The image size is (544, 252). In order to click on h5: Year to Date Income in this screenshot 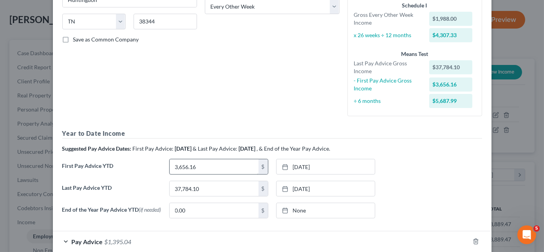, I will do `click(272, 133)`.